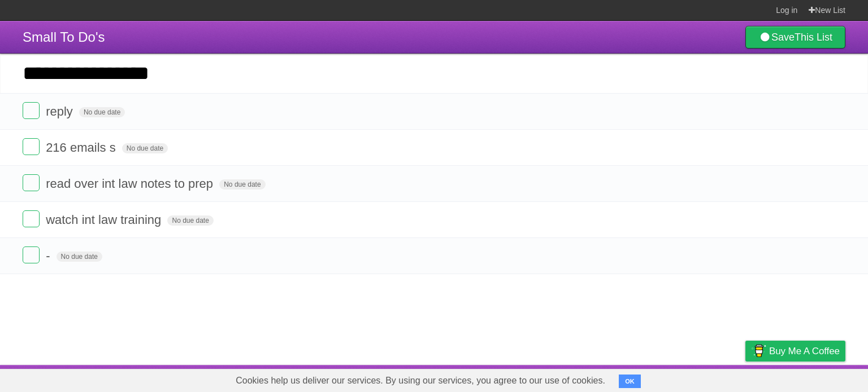 The image size is (868, 392). I want to click on span: watch int law training, so click(105, 220).